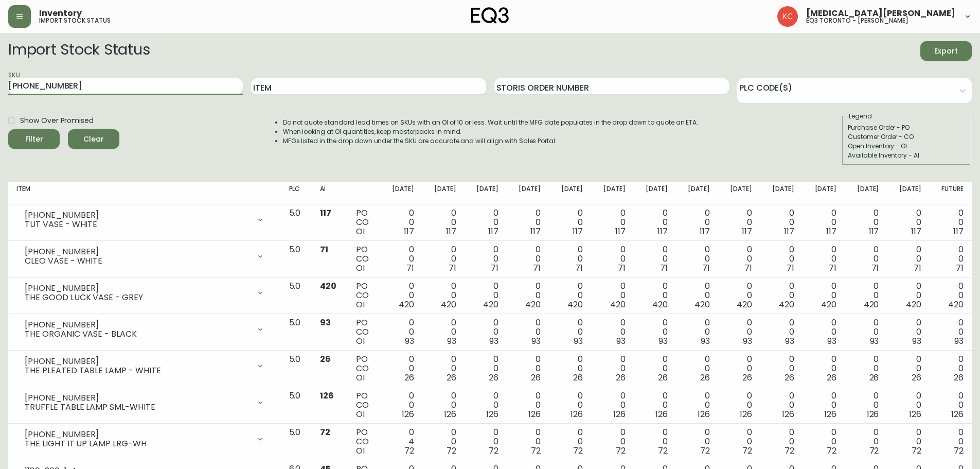  What do you see at coordinates (491, 122) in the screenshot?
I see `li: Do not quote standard lead times on SKUs with an OI of 10 or less. Wait until the MFG date popula...` at bounding box center [491, 122].